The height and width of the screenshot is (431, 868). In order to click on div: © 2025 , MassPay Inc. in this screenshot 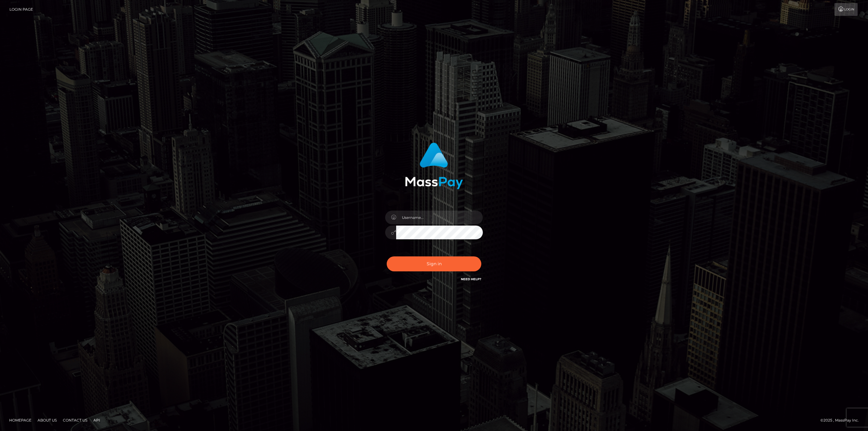, I will do `click(842, 421)`.